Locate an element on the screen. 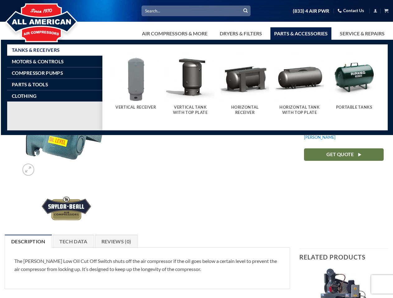 This screenshot has width=393, height=298. a: Tech Data is located at coordinates (73, 242).